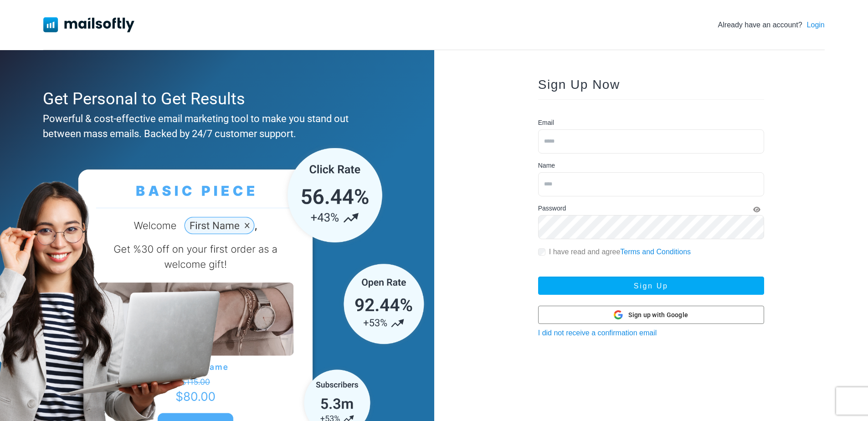 The image size is (868, 421). What do you see at coordinates (771, 25) in the screenshot?
I see `div: Already have an account?` at bounding box center [771, 25].